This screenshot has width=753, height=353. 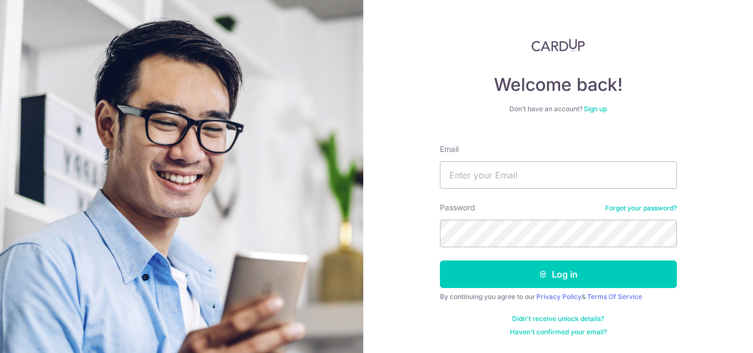 What do you see at coordinates (558, 319) in the screenshot?
I see `a: Didn't receive unlock details?` at bounding box center [558, 319].